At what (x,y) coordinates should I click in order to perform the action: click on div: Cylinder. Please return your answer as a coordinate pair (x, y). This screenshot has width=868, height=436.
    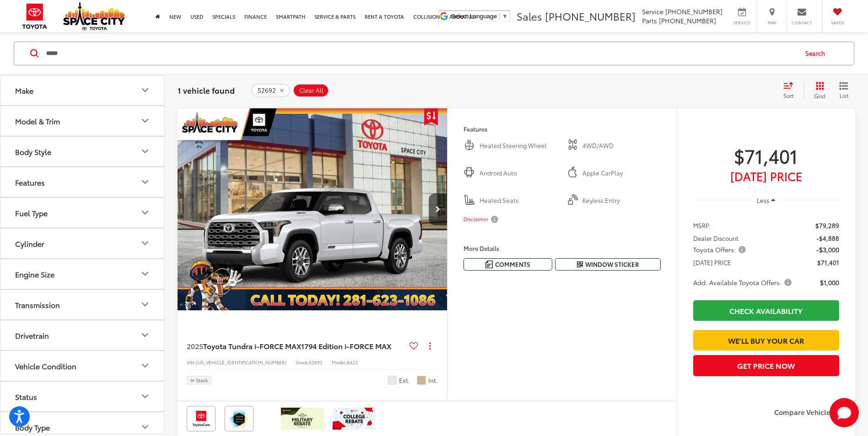
    Looking at the image, I should click on (145, 243).